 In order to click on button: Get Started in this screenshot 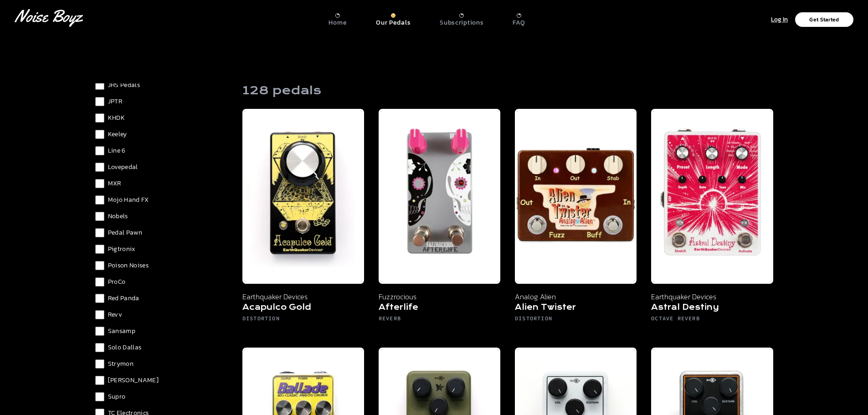, I will do `click(825, 20)`.